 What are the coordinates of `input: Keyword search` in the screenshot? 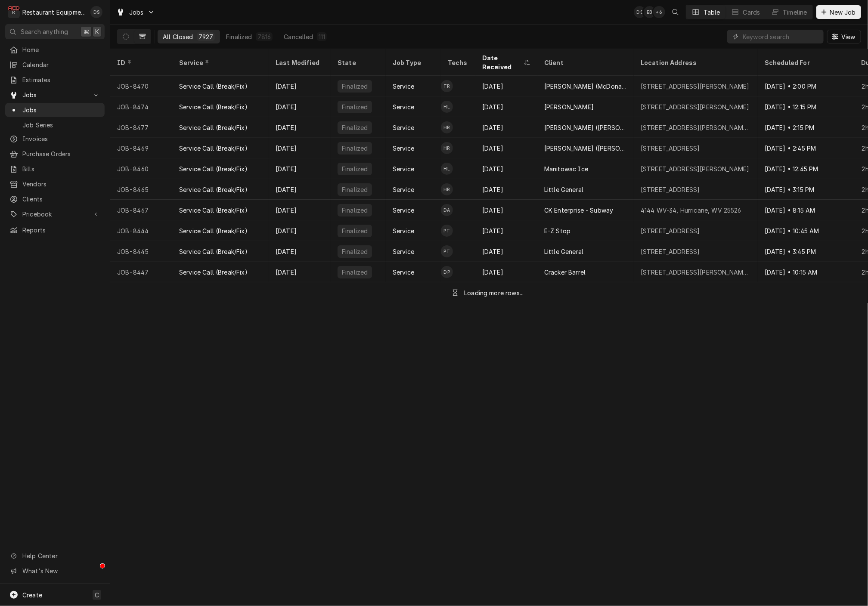 It's located at (782, 36).